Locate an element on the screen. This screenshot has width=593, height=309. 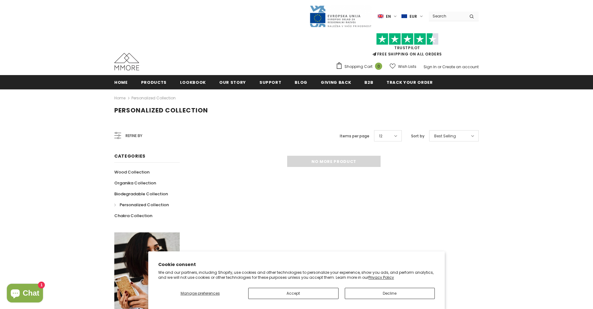
span: Giving back is located at coordinates (336, 82).